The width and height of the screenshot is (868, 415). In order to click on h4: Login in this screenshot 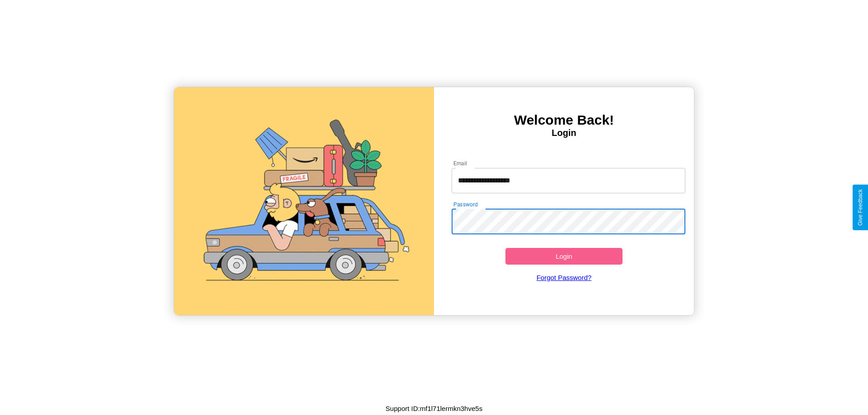, I will do `click(564, 133)`.